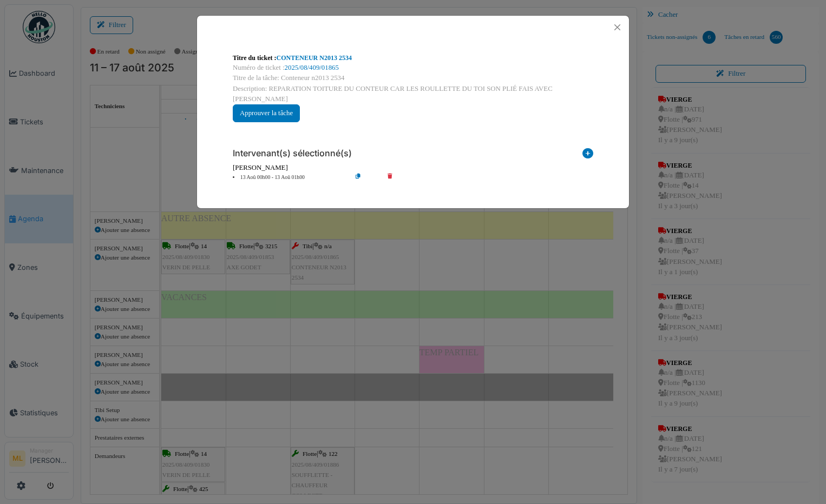  What do you see at coordinates (413, 78) in the screenshot?
I see `div: Titre de la tâche: Conteneur n2013 2534` at bounding box center [413, 78].